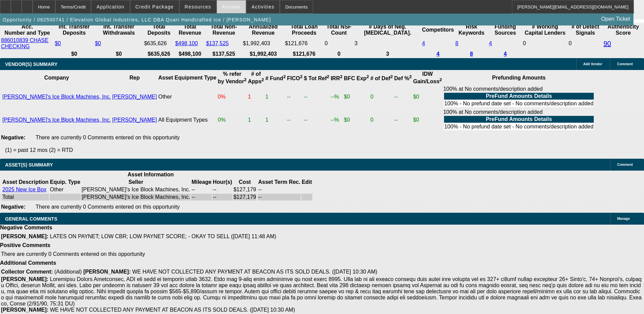 This screenshot has height=314, width=644. Describe the element at coordinates (186, 43) in the screenshot. I see `a: $498,100` at that location.